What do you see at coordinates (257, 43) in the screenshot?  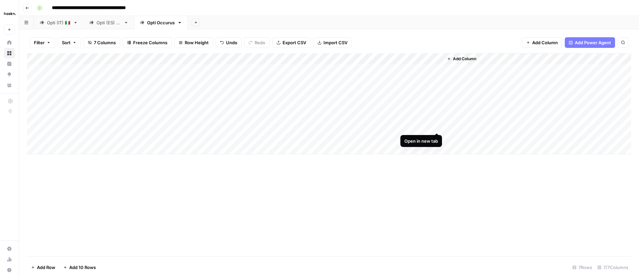 I see `button: Redo` at bounding box center [257, 43].